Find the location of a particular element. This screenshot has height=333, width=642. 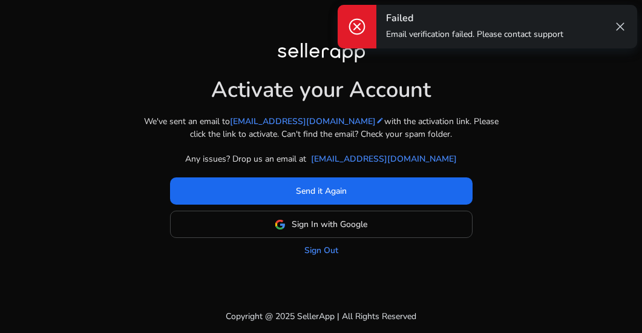

button: Send it Again is located at coordinates (321, 190).